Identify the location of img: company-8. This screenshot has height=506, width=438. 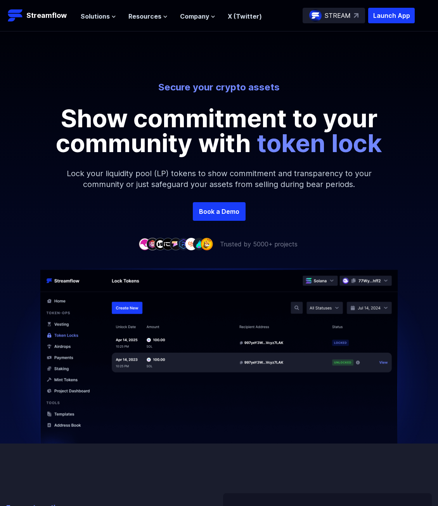
(199, 243).